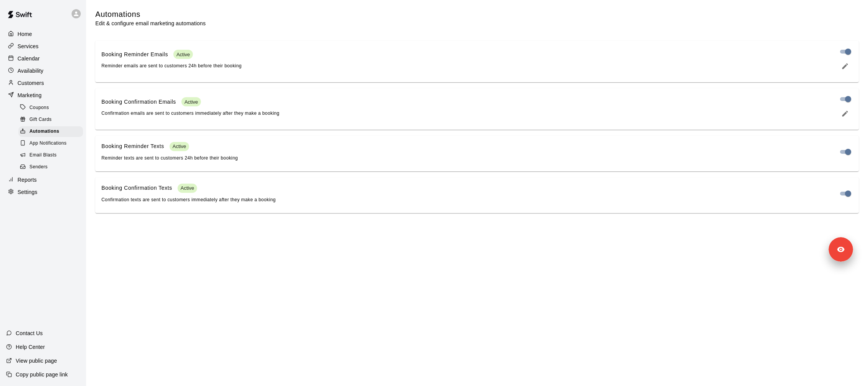 This screenshot has height=386, width=868. Describe the element at coordinates (52, 155) in the screenshot. I see `a: Email Blasts` at that location.